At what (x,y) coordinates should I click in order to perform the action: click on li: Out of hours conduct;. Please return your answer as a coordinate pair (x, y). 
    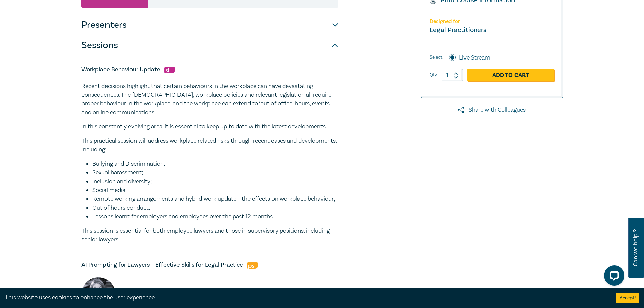
    Looking at the image, I should click on (216, 208).